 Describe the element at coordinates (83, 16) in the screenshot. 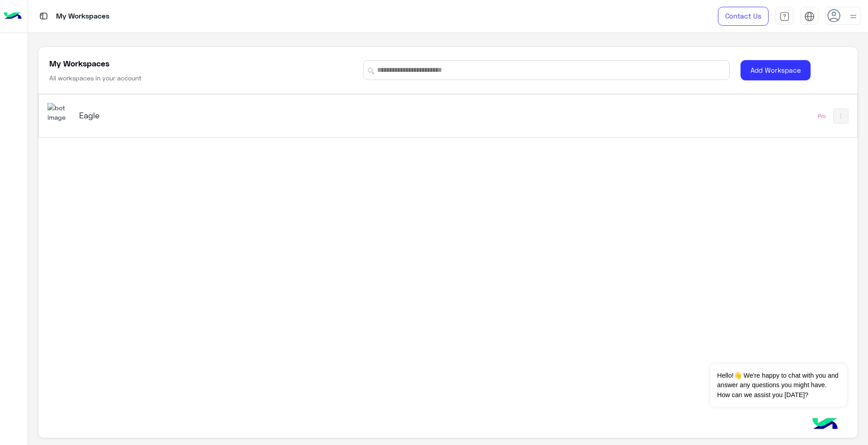

I see `p: My Workspaces` at that location.